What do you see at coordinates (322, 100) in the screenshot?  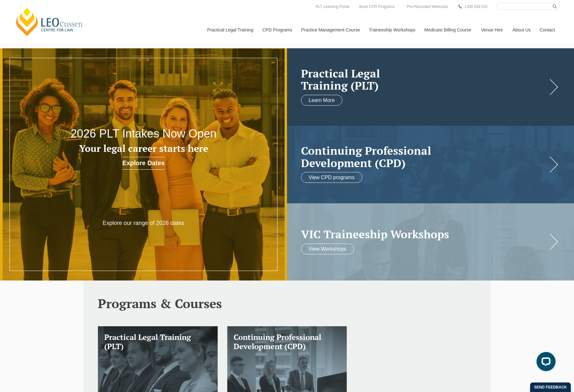 I see `a: Learn More` at bounding box center [322, 100].